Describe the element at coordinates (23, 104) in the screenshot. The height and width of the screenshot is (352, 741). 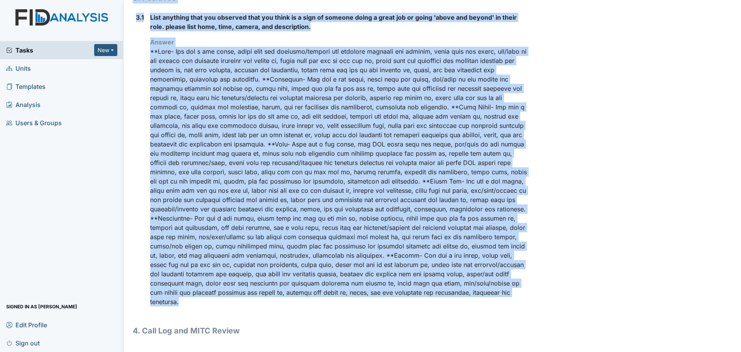
I see `span: Analysis` at that location.